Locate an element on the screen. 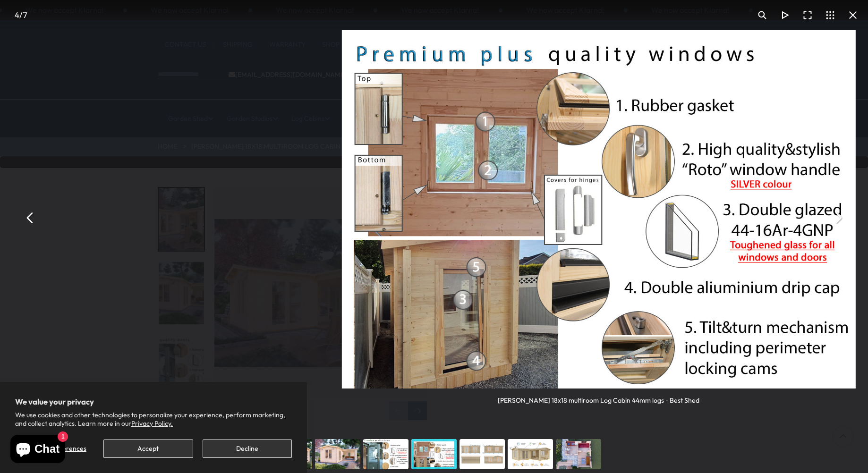  p: We use cookies and other technologies to personalize your experience, perform marketing, and coll... is located at coordinates (154, 419).